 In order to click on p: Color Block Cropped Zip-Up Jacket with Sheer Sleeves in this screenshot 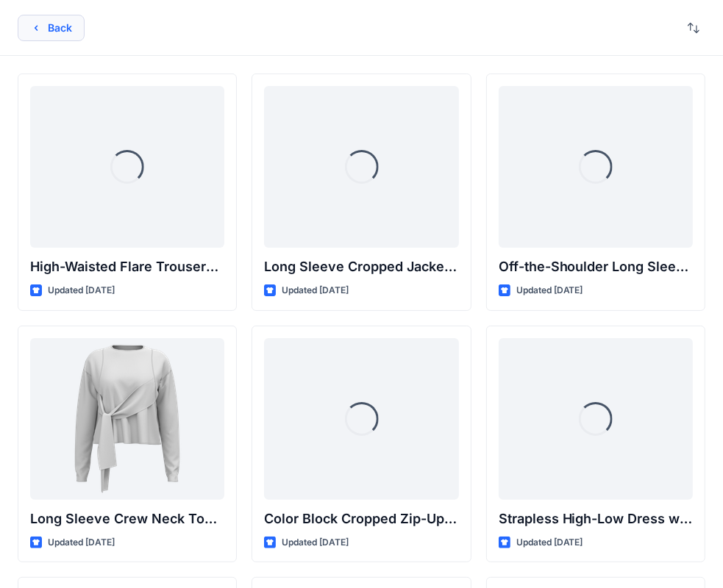, I will do `click(361, 519)`.